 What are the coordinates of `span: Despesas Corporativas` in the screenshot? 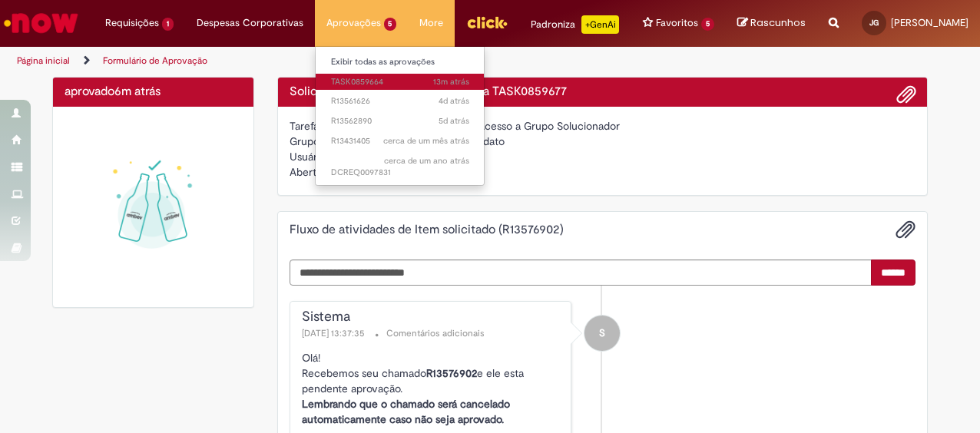 It's located at (250, 23).